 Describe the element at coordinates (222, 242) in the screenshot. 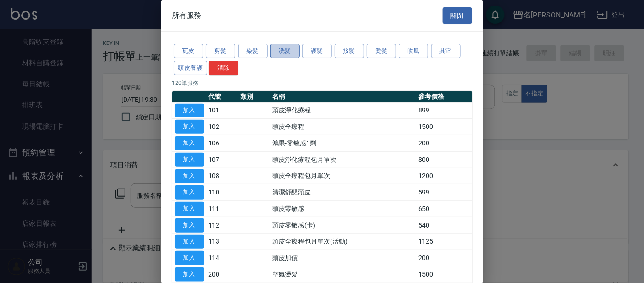

I see `td: 113` at that location.